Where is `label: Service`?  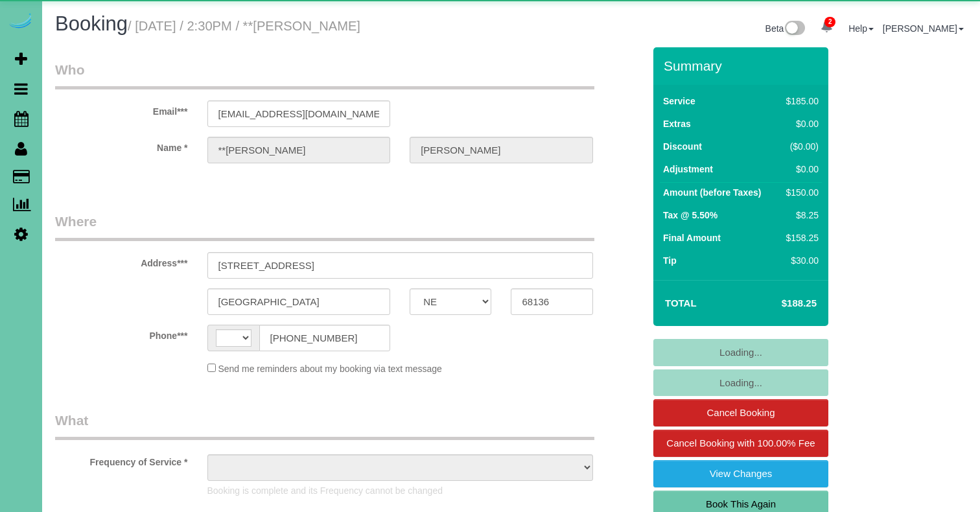
label: Service is located at coordinates (679, 101).